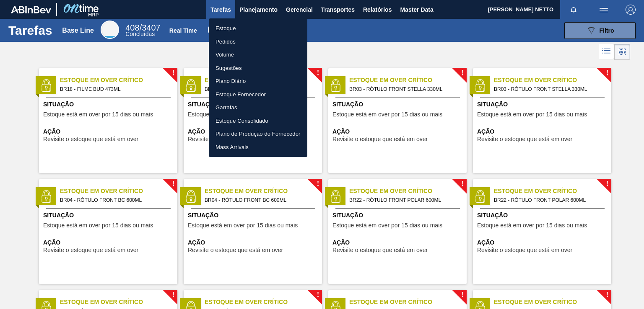  I want to click on li: Mass Arrivals, so click(258, 148).